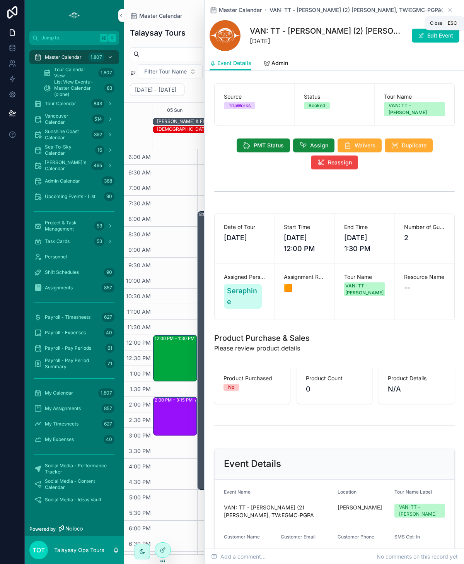 Image resolution: width=464 pixels, height=564 pixels. Describe the element at coordinates (166, 72) in the screenshot. I see `span: Filter Tour Name` at that location.